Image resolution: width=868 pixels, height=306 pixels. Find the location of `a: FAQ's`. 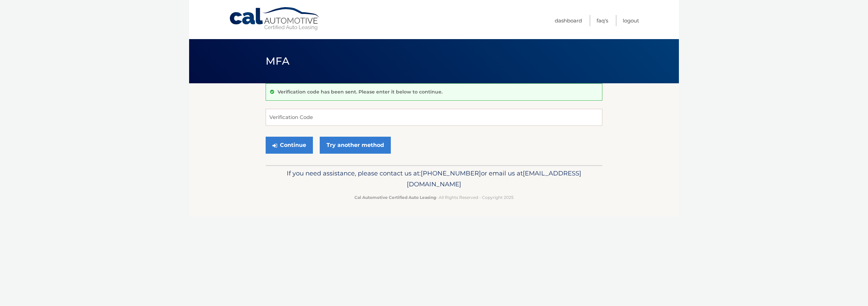

a: FAQ's is located at coordinates (603, 20).